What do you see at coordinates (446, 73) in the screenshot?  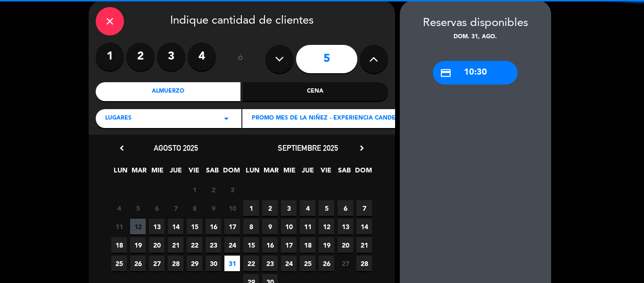 I see `i: credit_card` at bounding box center [446, 73].